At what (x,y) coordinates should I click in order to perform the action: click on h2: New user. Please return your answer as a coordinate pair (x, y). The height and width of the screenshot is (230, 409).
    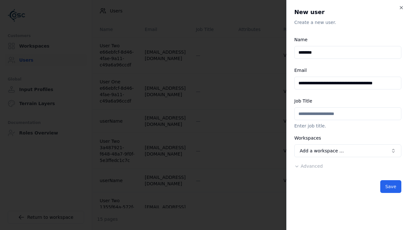
    Looking at the image, I should click on (347, 12).